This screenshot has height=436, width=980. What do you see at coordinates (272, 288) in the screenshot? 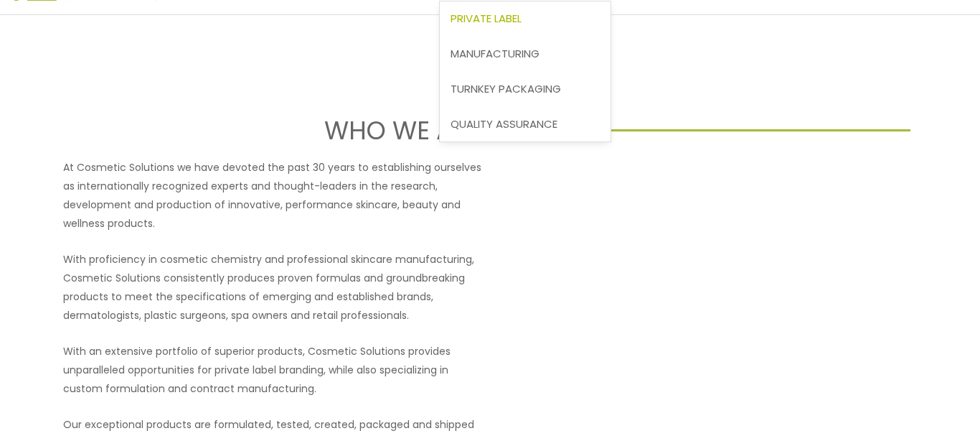
I see `p: With proficiency in cosmetic chemistry and professional skincare manufacturing, Cosmetic Solution...` at bounding box center [272, 288].